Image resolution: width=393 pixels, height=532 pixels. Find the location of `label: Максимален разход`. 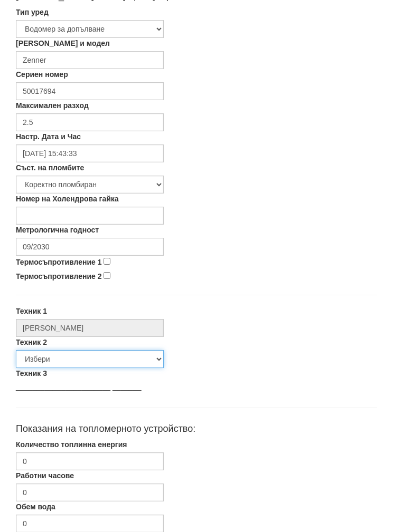

label: Максимален разход is located at coordinates (52, 106).